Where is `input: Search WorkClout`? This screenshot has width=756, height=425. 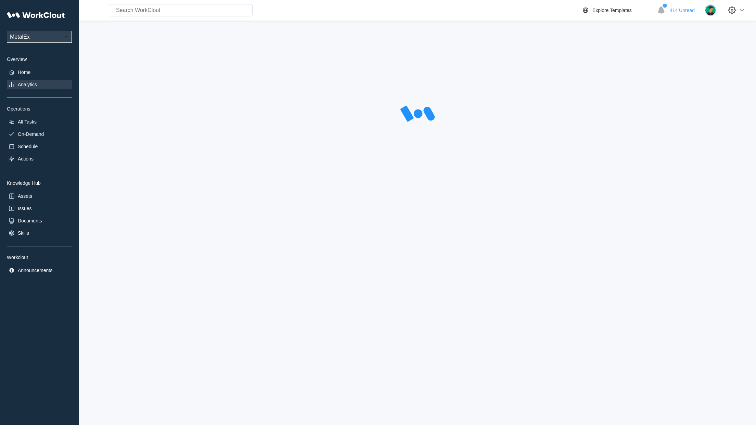
input: Search WorkClout is located at coordinates (181, 10).